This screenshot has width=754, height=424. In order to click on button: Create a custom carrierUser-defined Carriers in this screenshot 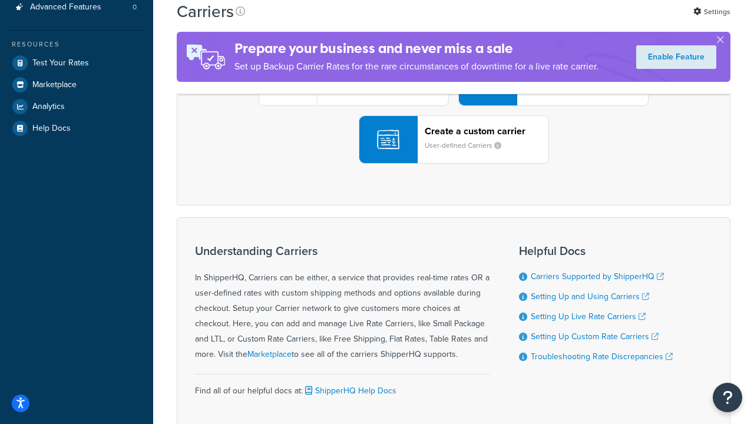, I will do `click(454, 140)`.